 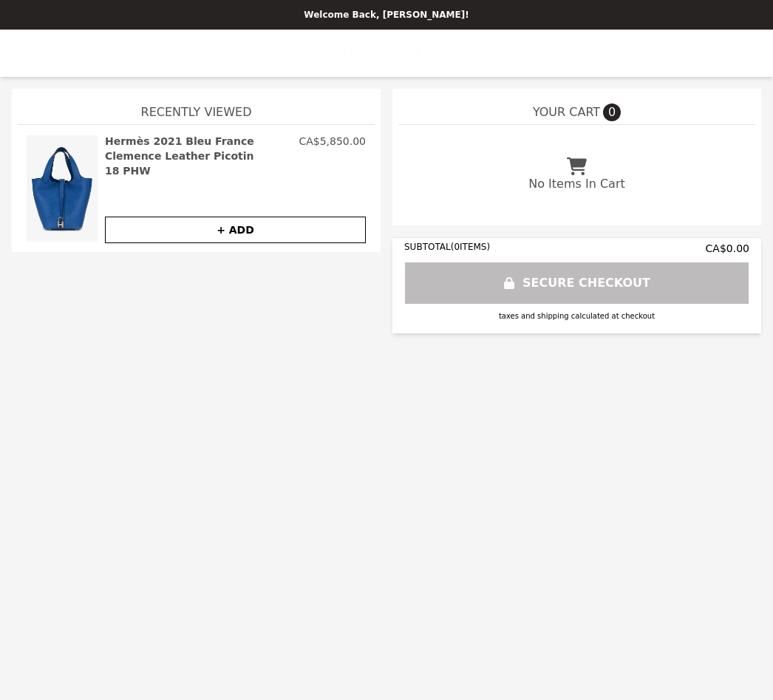 I want to click on span: ( 0 ITEMS), so click(x=470, y=247).